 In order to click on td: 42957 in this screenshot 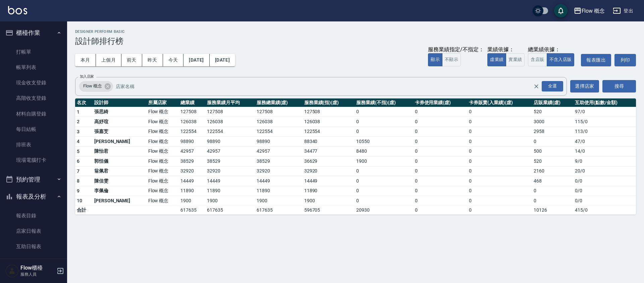, I will do `click(230, 151)`.